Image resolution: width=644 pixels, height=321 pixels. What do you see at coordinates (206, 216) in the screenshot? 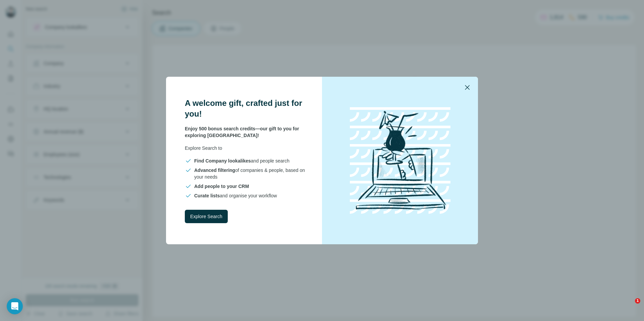
I see `button: Explore Search` at bounding box center [206, 216].